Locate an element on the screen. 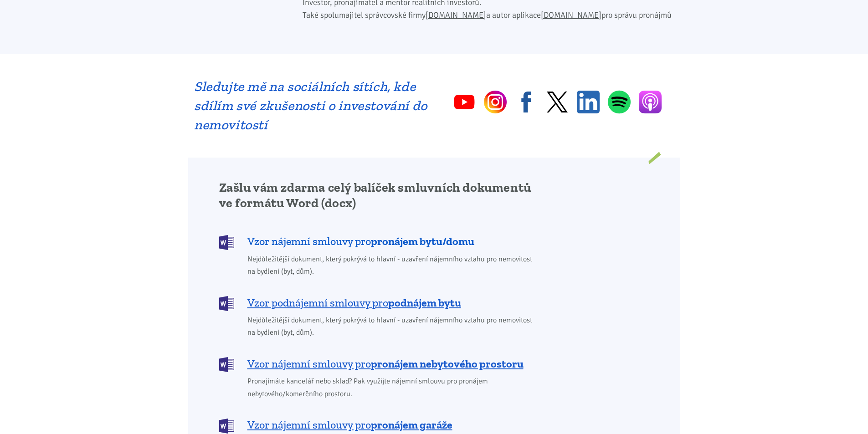  span: Pronajímáte kancelář nebo sklad? Pak využijte nájemní smlouvu pro pronájem nebytového/komerčního ... is located at coordinates (393, 387).